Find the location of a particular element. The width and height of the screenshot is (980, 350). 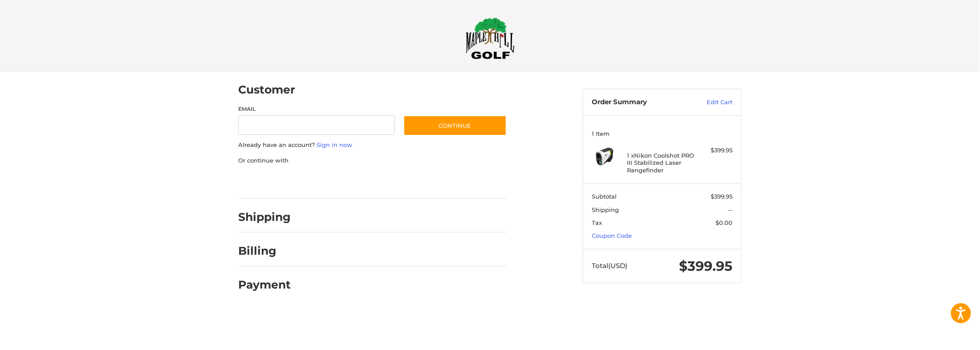

h2: Shipping is located at coordinates (265, 216).